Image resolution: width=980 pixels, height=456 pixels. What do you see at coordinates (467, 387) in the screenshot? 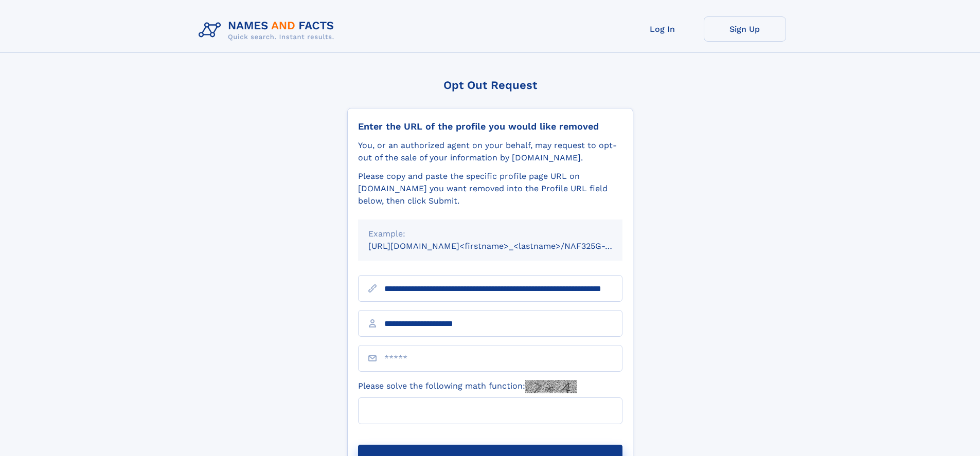
I see `label: Please solve the following math function:` at bounding box center [467, 387].